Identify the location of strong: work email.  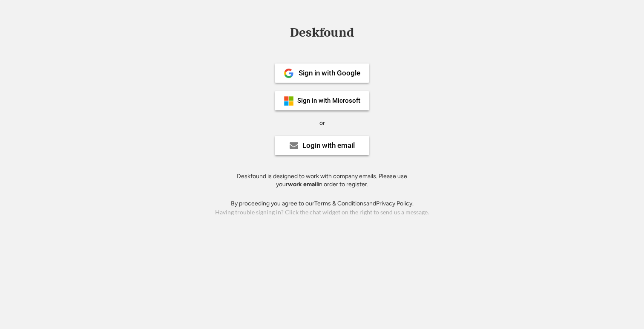
(303, 184).